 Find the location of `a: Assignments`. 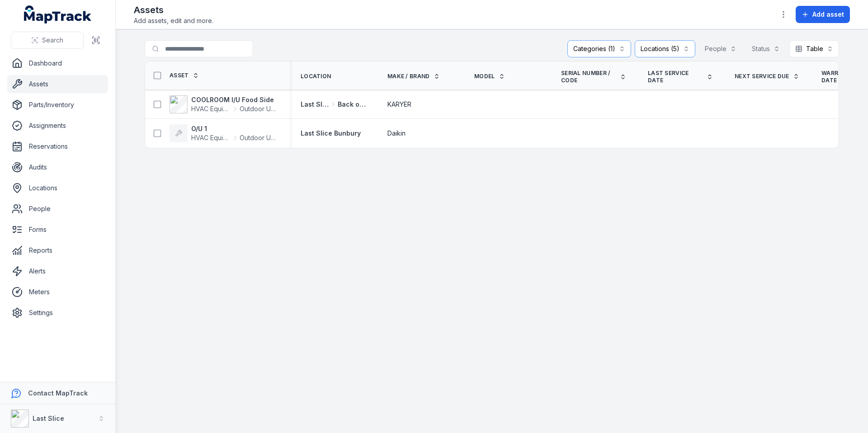

a: Assignments is located at coordinates (57, 126).